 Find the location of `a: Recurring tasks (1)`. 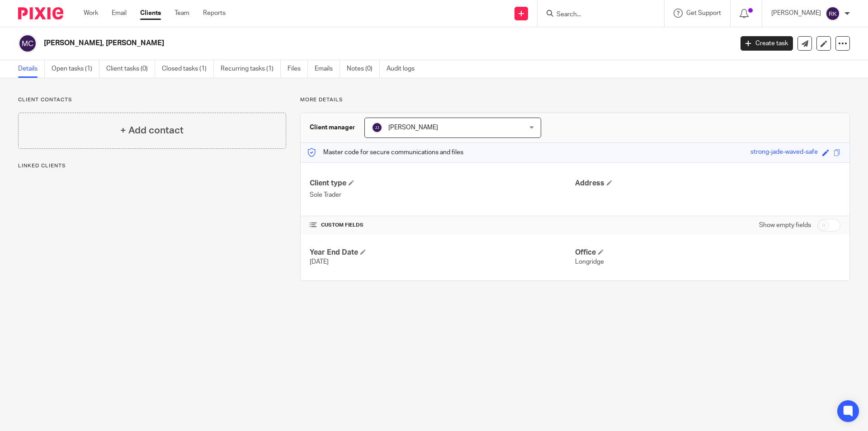

a: Recurring tasks (1) is located at coordinates (251, 68).